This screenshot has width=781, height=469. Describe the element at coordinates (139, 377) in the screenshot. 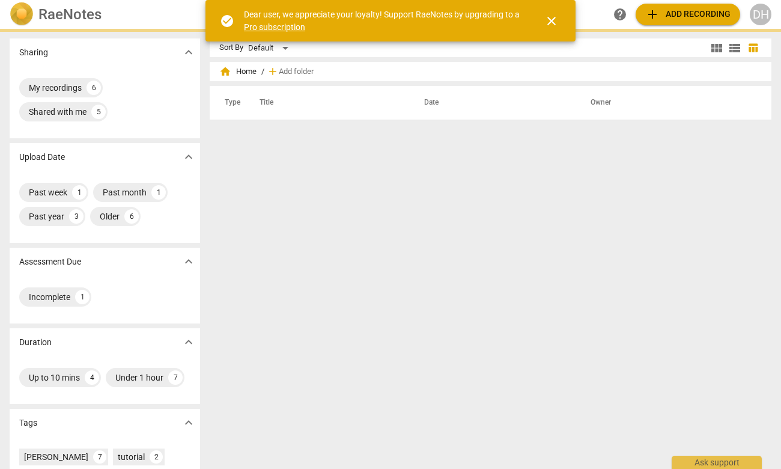

I see `div: Under 1 hour` at that location.